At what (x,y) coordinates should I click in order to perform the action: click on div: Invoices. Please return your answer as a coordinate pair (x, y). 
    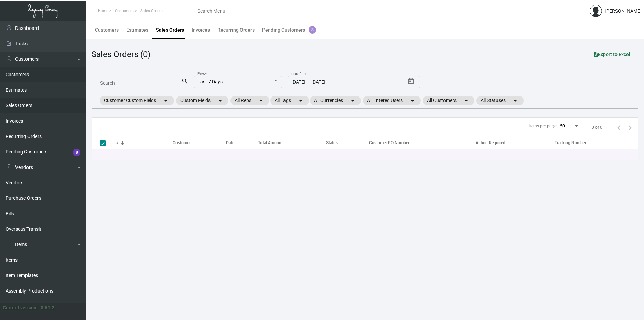
    Looking at the image, I should click on (201, 30).